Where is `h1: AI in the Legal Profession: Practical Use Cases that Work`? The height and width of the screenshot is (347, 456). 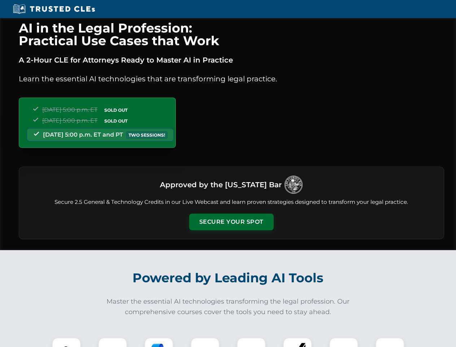 h1: AI in the Legal Profession: Practical Use Cases that Work is located at coordinates (231, 34).